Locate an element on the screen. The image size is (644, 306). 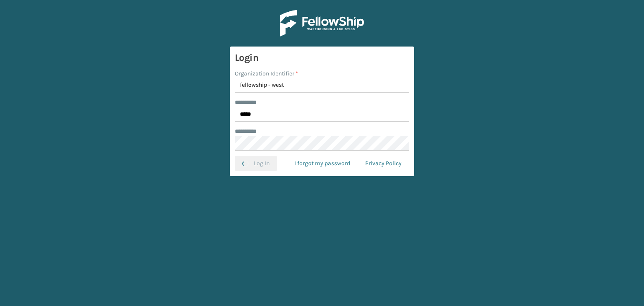
a: I forgot my password is located at coordinates (322, 164).